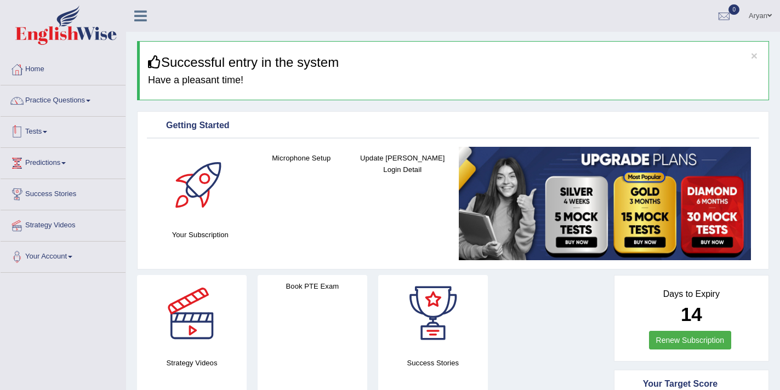  What do you see at coordinates (454, 62) in the screenshot?
I see `h3: Successful entry in the system` at bounding box center [454, 62].